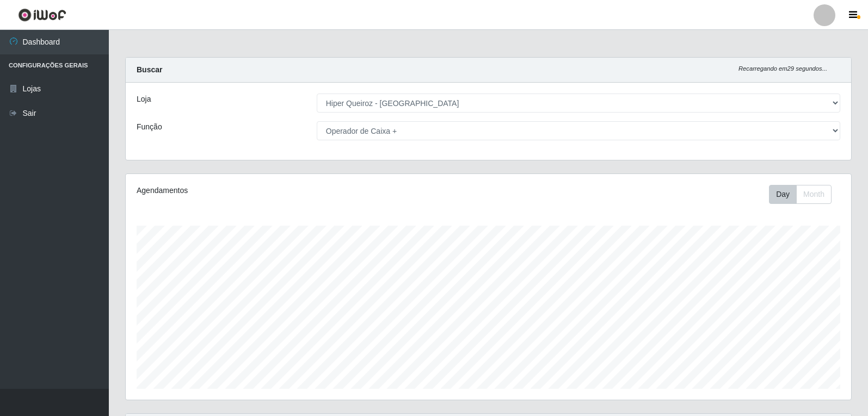 This screenshot has height=416, width=868. Describe the element at coordinates (804, 194) in the screenshot. I see `div: Toolbar with button groups` at that location.